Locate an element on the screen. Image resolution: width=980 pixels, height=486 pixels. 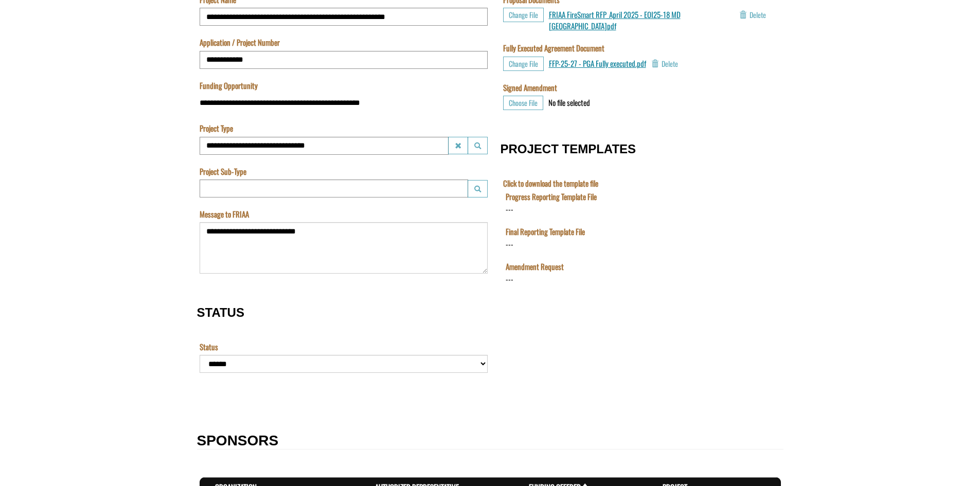
div: No file selected is located at coordinates (569, 102).